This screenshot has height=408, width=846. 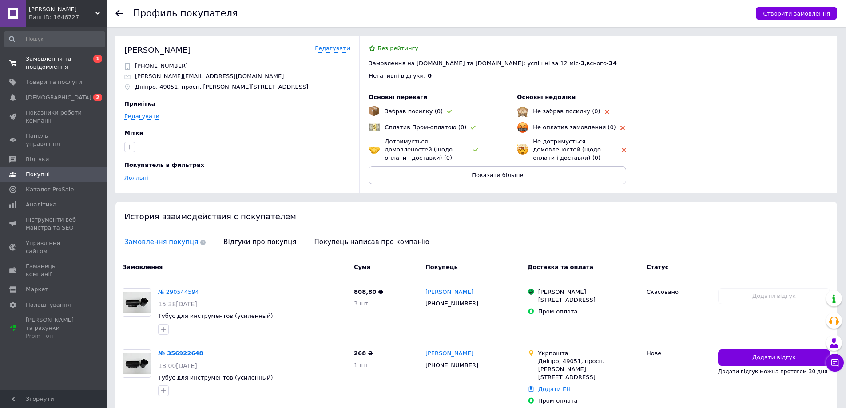 I want to click on span: Доставка та оплата, so click(x=560, y=267).